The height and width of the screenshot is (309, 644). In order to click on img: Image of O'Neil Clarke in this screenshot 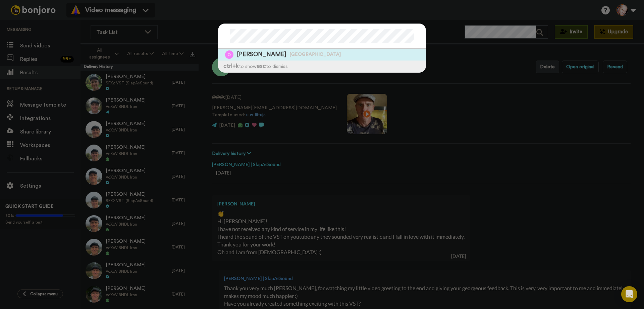, I will do `click(229, 55)`.